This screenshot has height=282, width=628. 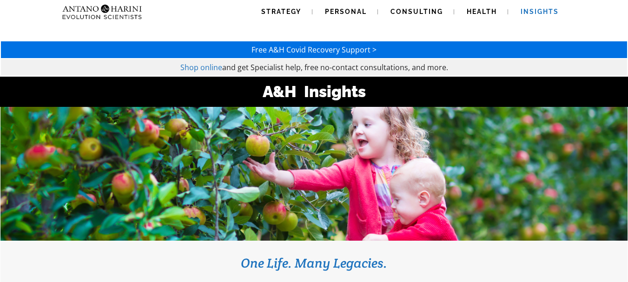 What do you see at coordinates (314, 50) in the screenshot?
I see `span: Free A&H Covid Recovery Support >` at bounding box center [314, 50].